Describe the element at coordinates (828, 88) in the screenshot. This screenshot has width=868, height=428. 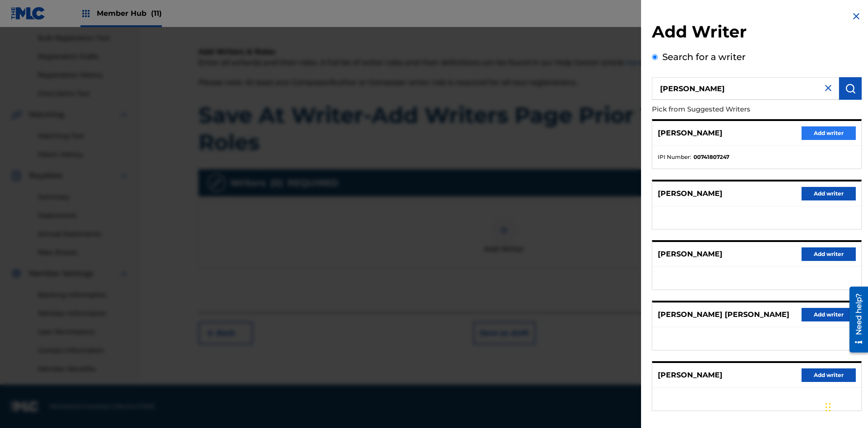
I see `img: close` at that location.